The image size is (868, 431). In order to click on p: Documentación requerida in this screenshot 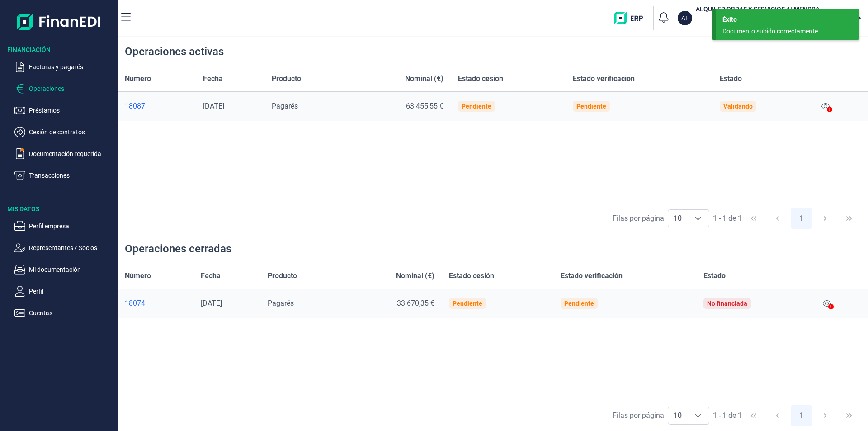, I will do `click(72, 154)`.